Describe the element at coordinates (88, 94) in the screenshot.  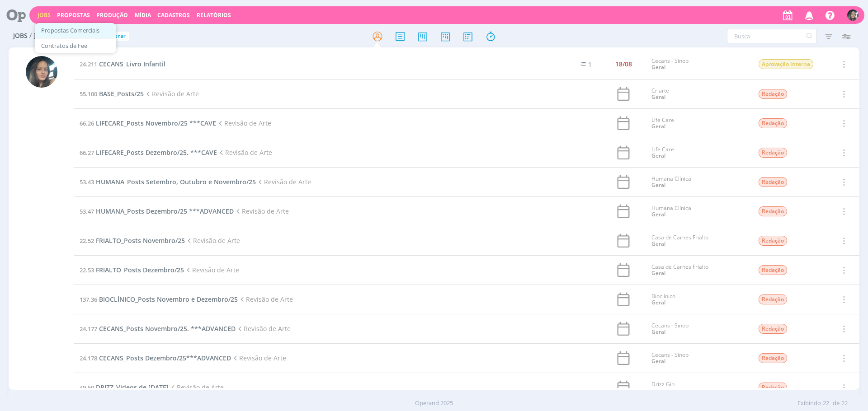
I see `span: 55.100` at that location.